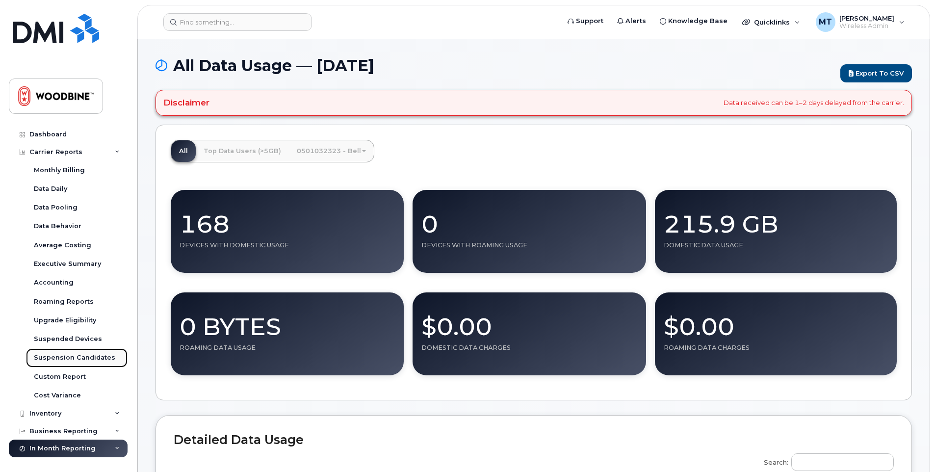  I want to click on a: Export to CSV, so click(876, 73).